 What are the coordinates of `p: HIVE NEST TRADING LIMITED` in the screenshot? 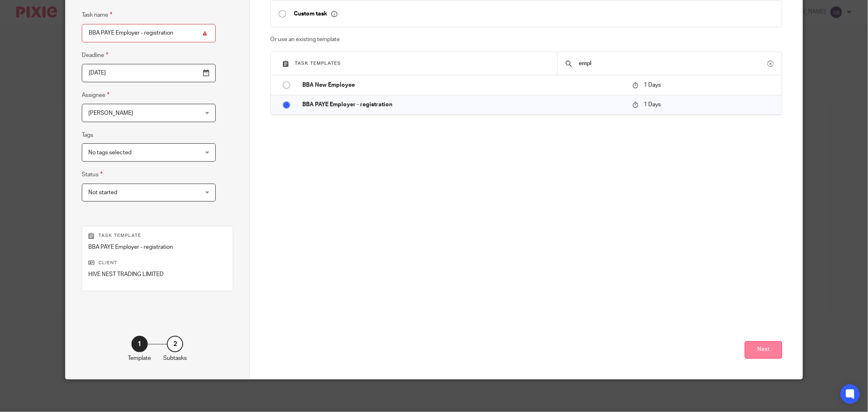 It's located at (158, 274).